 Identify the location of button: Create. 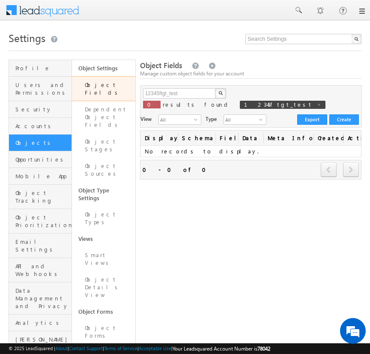
(344, 119).